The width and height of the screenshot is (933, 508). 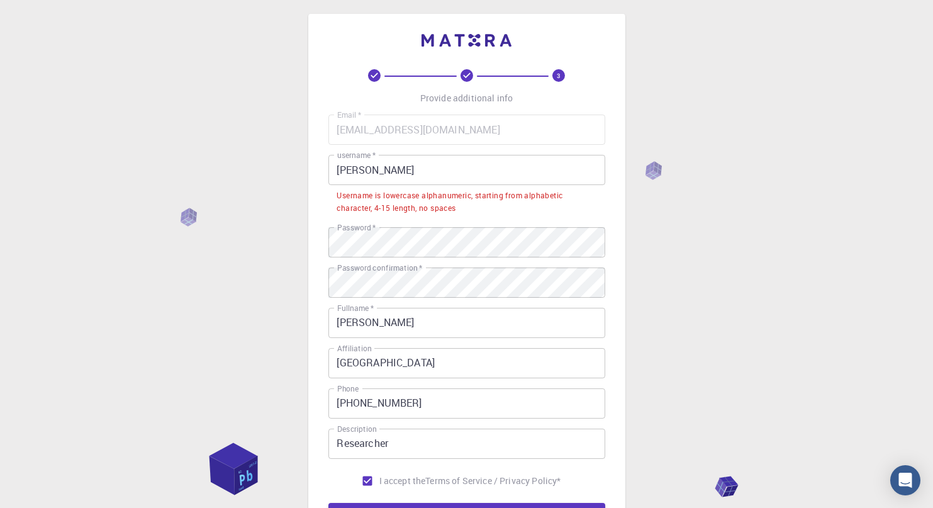 I want to click on p: Terms of Service / Privacy Policy *, so click(x=493, y=481).